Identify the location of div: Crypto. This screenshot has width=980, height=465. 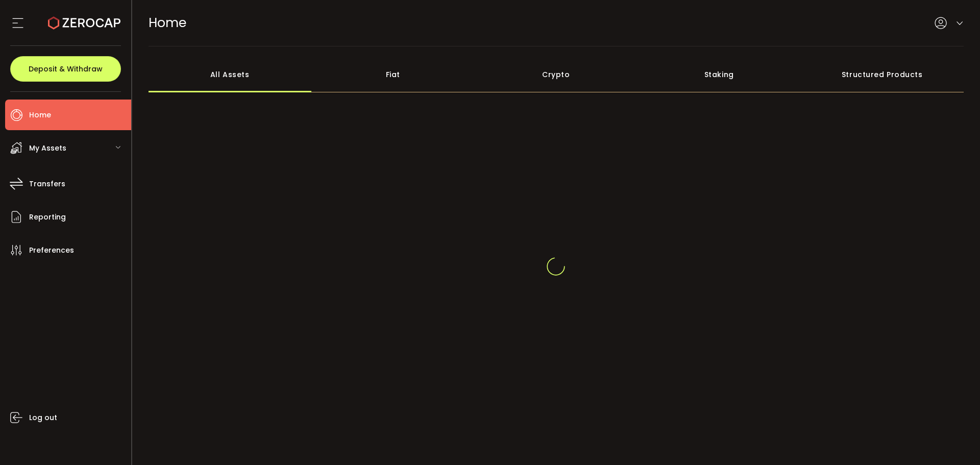
(557, 74).